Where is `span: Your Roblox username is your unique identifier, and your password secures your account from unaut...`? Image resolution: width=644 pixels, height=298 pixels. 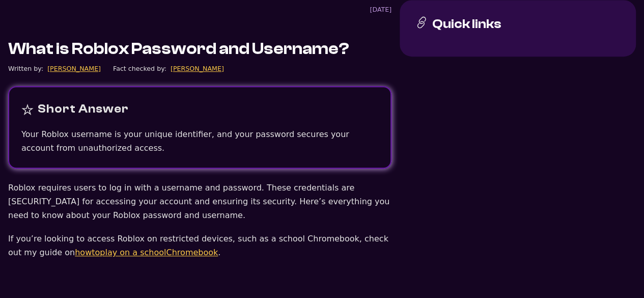
span: Your Roblox username is your unique identifier, and your password secures your account from unaut... is located at coordinates (185, 141).